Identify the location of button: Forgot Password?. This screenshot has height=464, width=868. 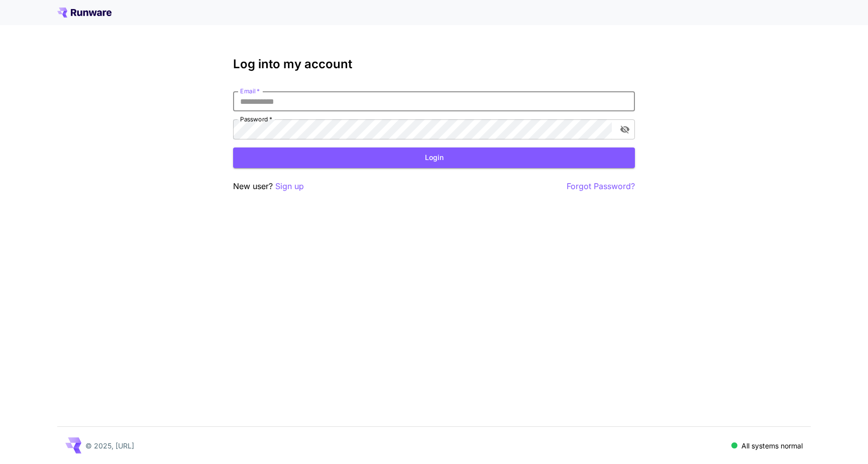
(601, 186).